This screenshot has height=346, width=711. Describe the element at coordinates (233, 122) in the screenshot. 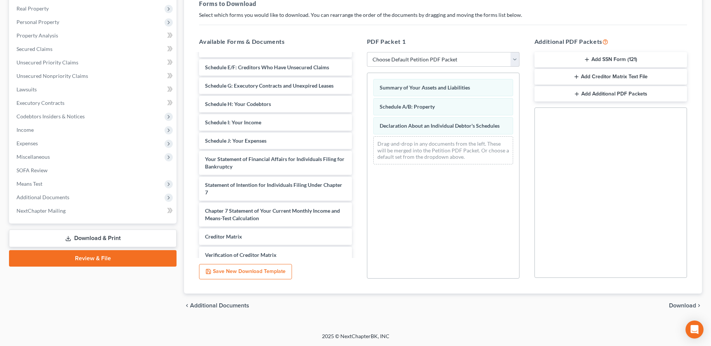

I see `span: Schedule I: Your Income` at that location.